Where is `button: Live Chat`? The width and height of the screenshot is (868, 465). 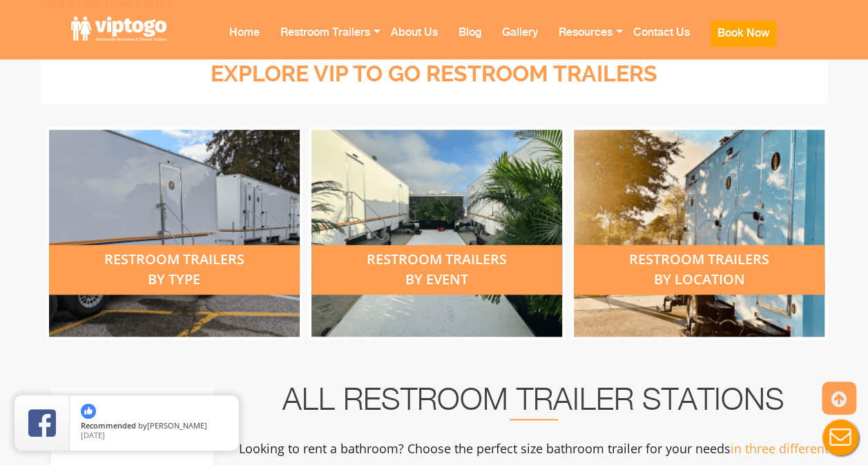 button: Live Chat is located at coordinates (841, 438).